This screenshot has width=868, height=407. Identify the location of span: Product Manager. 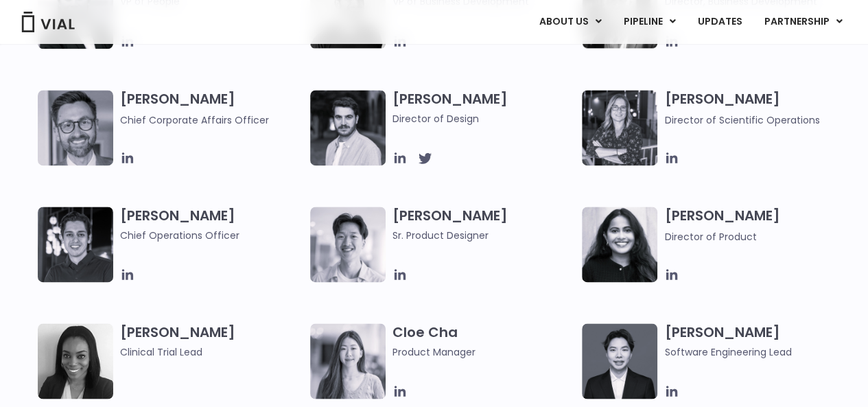
(483, 352).